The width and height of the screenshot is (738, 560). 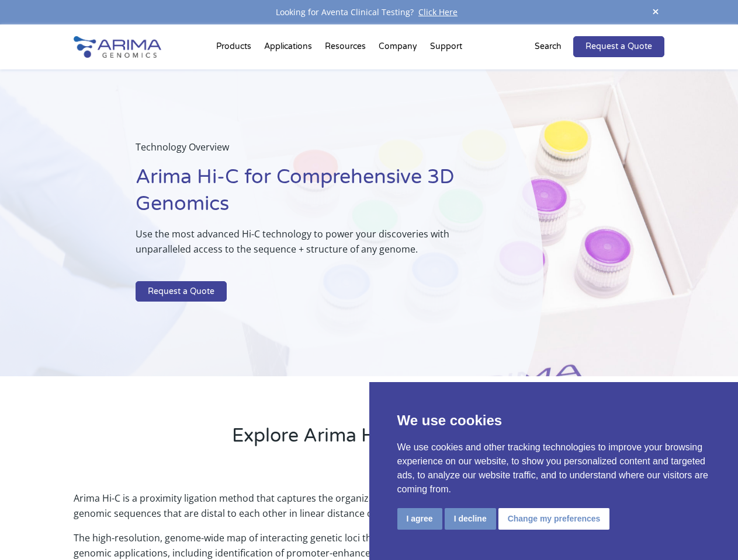 What do you see at coordinates (369, 511) in the screenshot?
I see `p: Arima Hi-C is a proximity ligation method that captures the organizational structure of chromatin...` at bounding box center [369, 511].